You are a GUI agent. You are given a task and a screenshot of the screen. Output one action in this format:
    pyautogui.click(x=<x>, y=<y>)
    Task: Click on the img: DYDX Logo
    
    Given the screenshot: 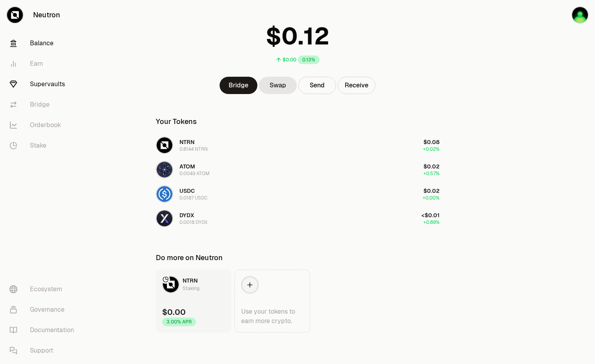 What is the action you would take?
    pyautogui.click(x=164, y=218)
    